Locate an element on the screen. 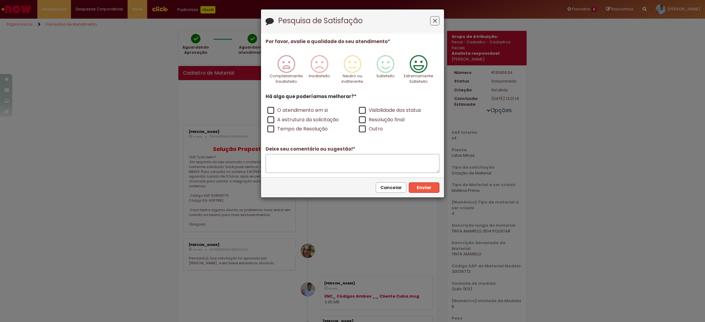  p: Neutro ou indiferente is located at coordinates (352, 79).